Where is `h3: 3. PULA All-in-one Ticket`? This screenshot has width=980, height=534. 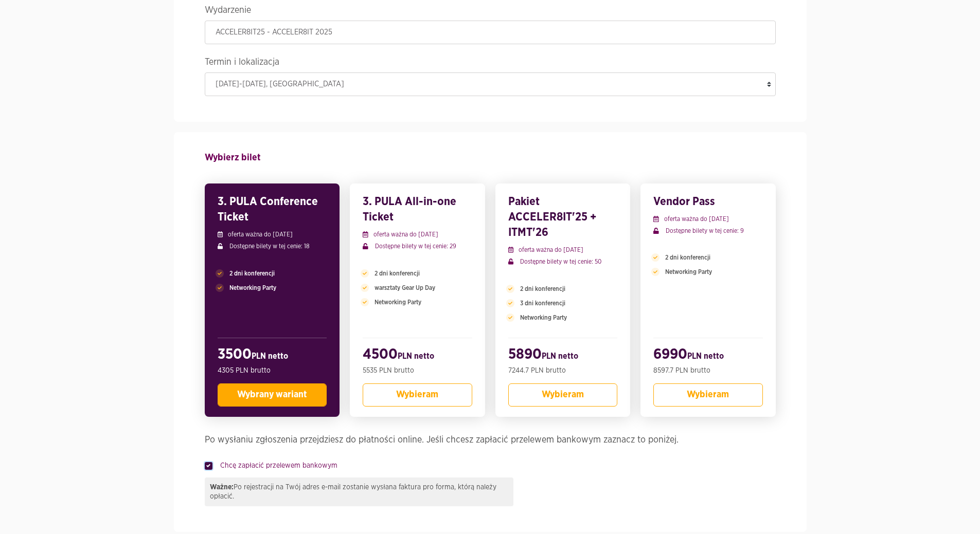
h3: 3. PULA All-in-one Ticket is located at coordinates (417, 209).